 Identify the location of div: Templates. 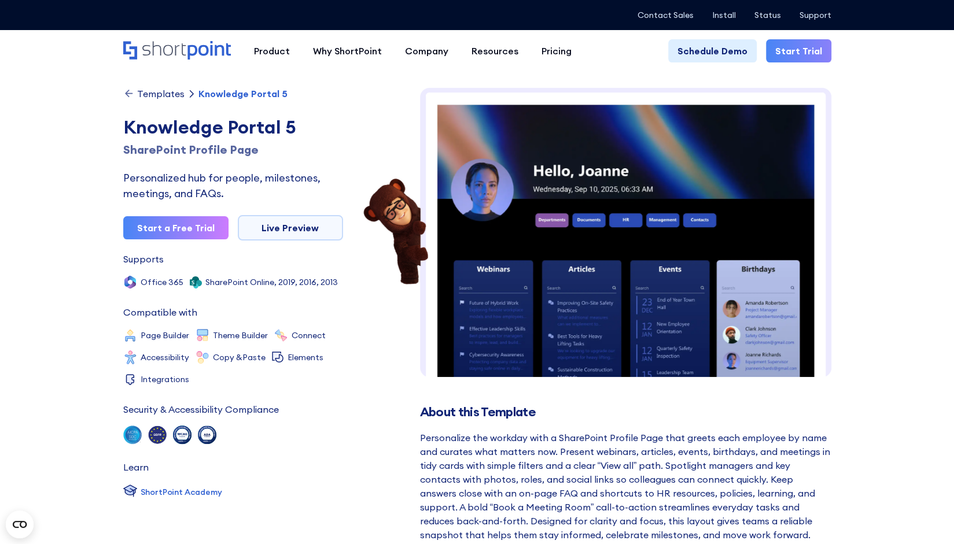
(161, 94).